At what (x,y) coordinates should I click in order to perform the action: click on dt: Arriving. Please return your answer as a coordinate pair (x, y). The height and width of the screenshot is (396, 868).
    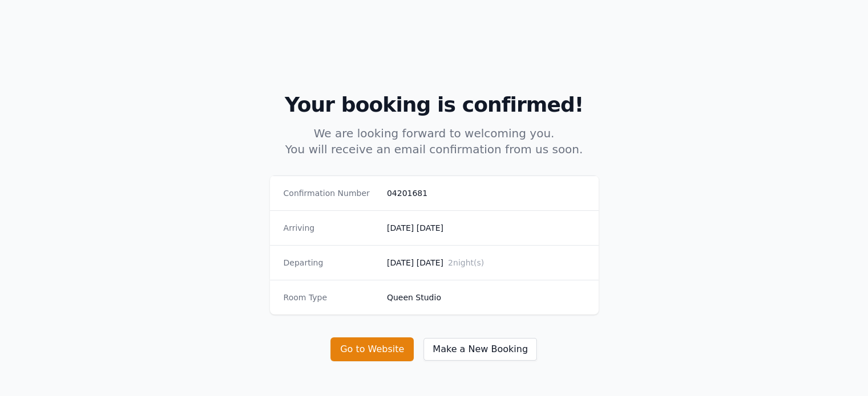
    Looking at the image, I should click on (330, 228).